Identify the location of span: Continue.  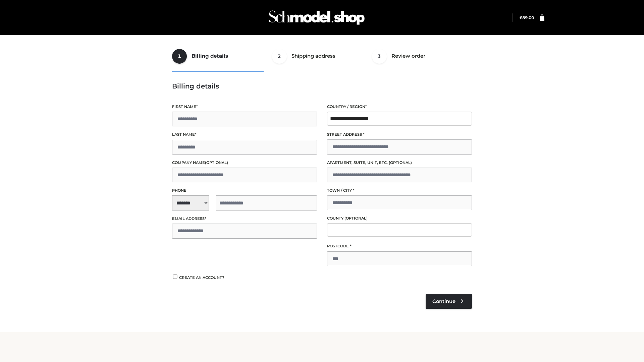
(444, 301).